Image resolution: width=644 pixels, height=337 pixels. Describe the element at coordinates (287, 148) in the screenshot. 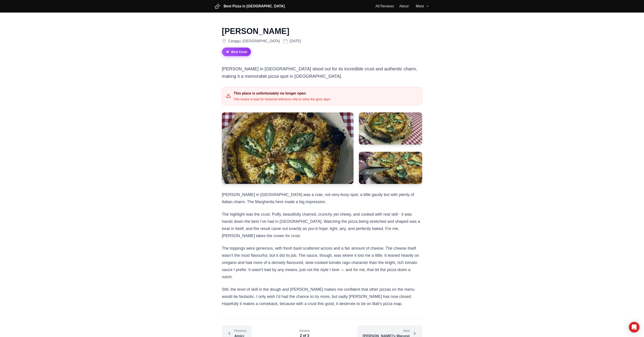

I see `img: Top-down view of pizza at Gioia` at that location.